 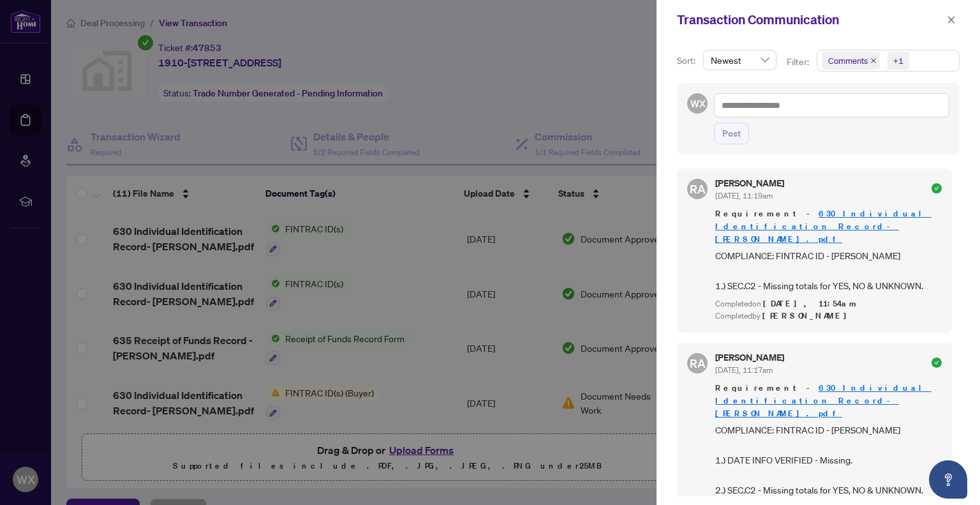 What do you see at coordinates (687, 60) in the screenshot?
I see `p: Sort:` at bounding box center [687, 60].